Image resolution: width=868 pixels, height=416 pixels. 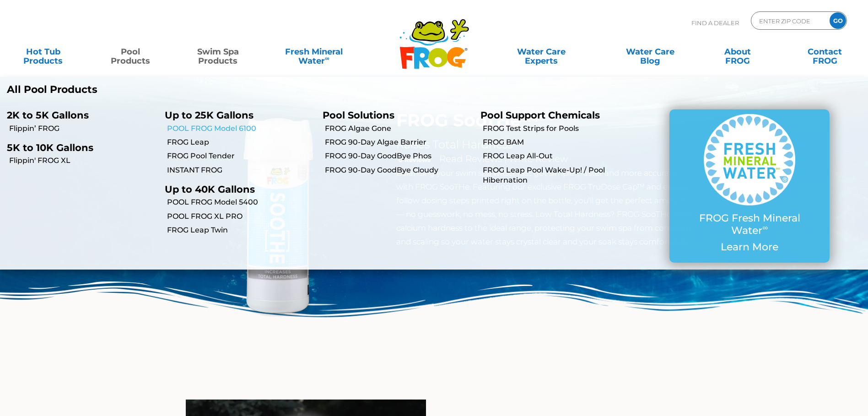 What do you see at coordinates (314, 52) in the screenshot?
I see `a: Fresh MineralWater∞` at bounding box center [314, 52].